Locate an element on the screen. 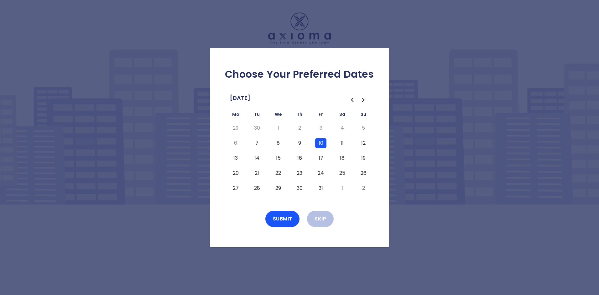 This screenshot has height=295, width=599. button: Friday, October 10th, 2025, selected is located at coordinates (321, 143).